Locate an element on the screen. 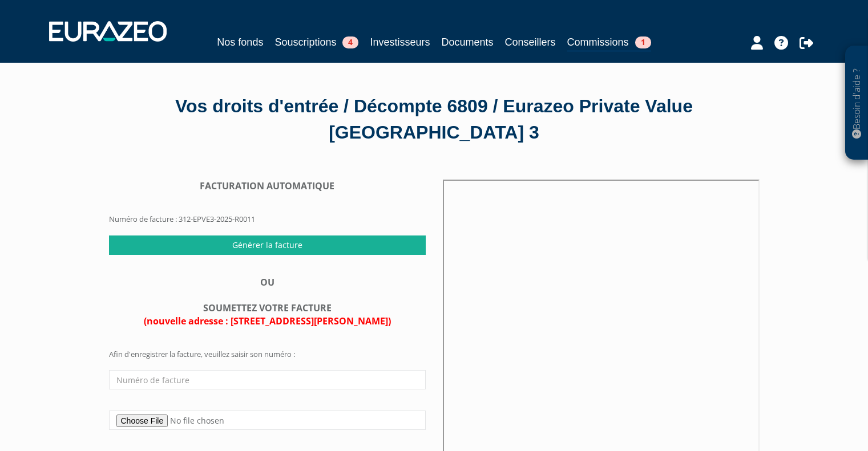  input: Numéro de facture is located at coordinates (267, 380).